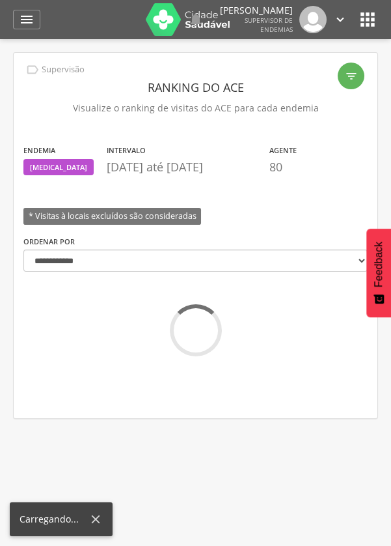  What do you see at coordinates (379, 273) in the screenshot?
I see `button: Feedback - Mostrar pesquisa` at bounding box center [379, 273].